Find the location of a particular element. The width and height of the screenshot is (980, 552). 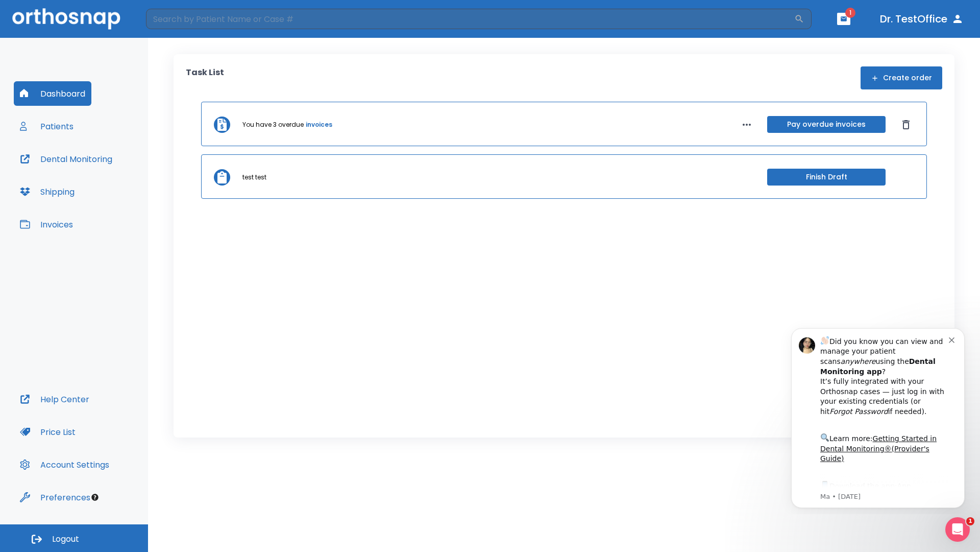

a: (Provider's Guide) is located at coordinates (99, 135).